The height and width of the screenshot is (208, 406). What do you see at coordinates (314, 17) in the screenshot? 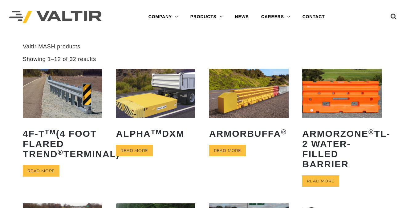
I see `a: CONTACT` at bounding box center [314, 17].